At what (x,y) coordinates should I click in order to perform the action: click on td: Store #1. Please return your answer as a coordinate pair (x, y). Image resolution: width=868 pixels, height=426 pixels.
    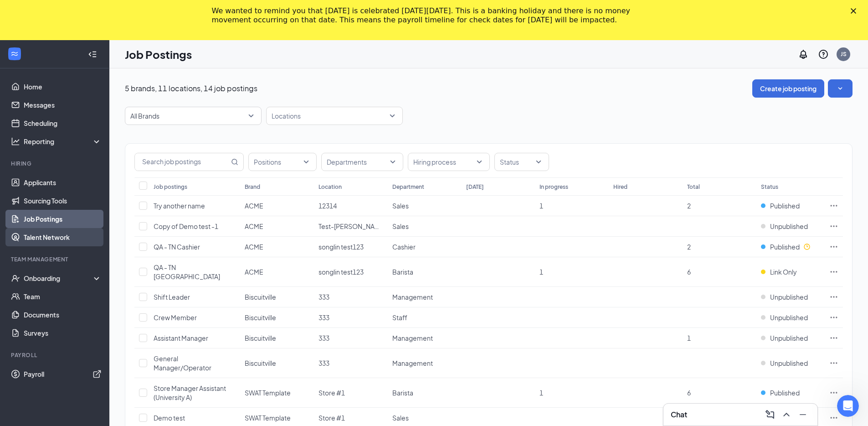
    Looking at the image, I should click on (351, 393).